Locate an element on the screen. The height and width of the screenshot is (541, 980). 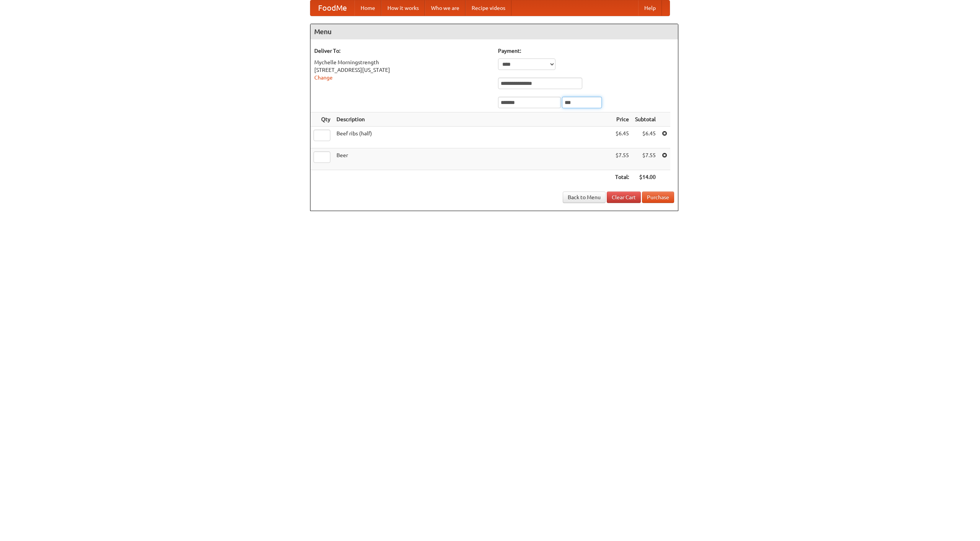
button: Purchase is located at coordinates (658, 197).